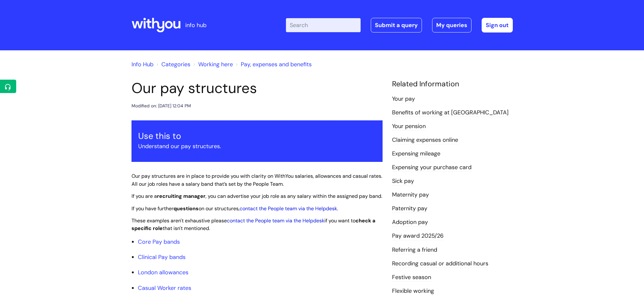 The height and width of the screenshot is (295, 644). Describe the element at coordinates (323, 25) in the screenshot. I see `input: Search` at that location.